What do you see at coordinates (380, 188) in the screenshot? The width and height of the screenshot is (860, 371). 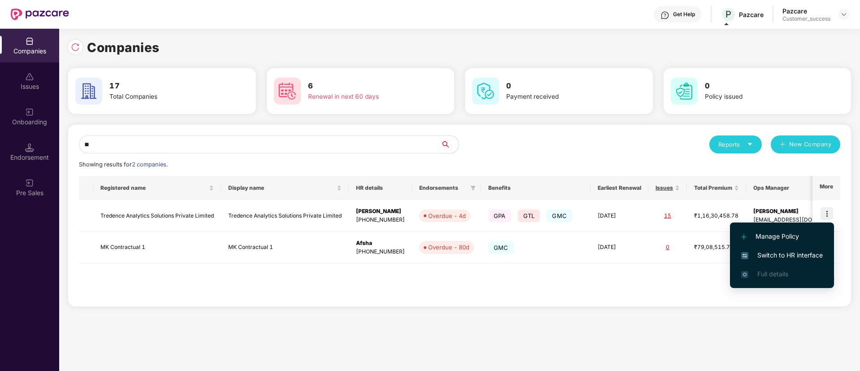 I see `th: HR details` at bounding box center [380, 188].